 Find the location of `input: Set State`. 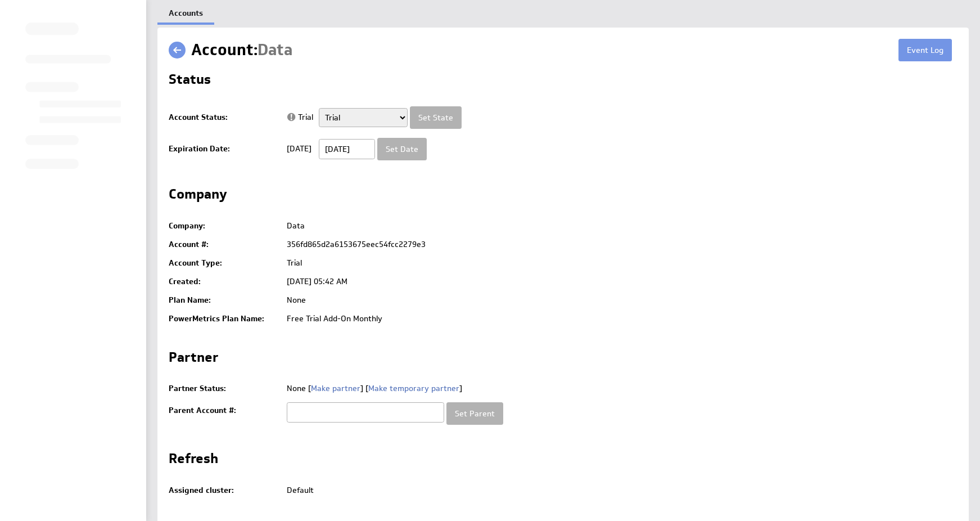

input: Set State is located at coordinates (435, 117).